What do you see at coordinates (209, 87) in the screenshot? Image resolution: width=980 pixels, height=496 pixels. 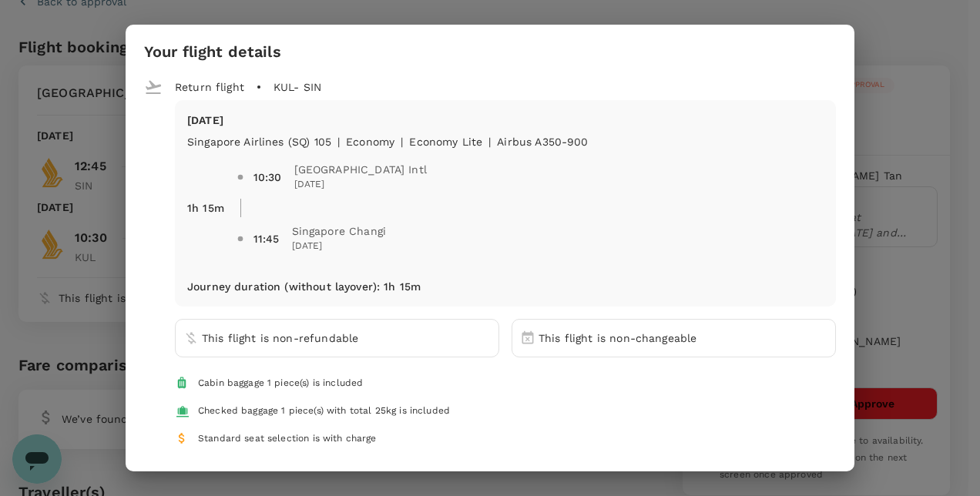 I see `p: Return flight` at bounding box center [209, 87].